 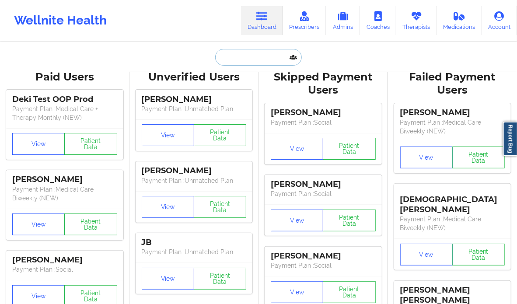 What do you see at coordinates (452, 84) in the screenshot?
I see `div: Failed Payment Users` at bounding box center [452, 84].